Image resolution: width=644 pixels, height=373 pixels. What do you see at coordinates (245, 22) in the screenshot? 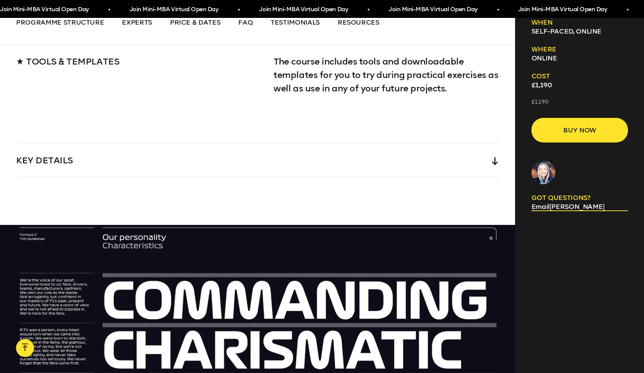
I see `span: FAQ` at bounding box center [245, 22].